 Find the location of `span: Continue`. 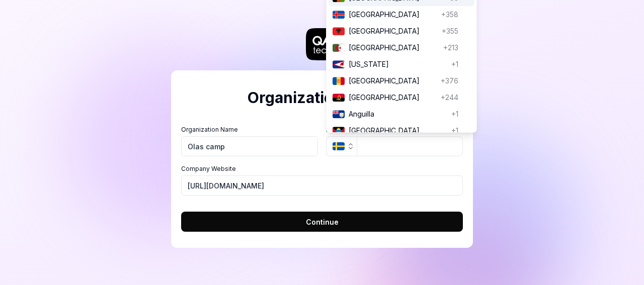

span: Continue is located at coordinates (322, 222).